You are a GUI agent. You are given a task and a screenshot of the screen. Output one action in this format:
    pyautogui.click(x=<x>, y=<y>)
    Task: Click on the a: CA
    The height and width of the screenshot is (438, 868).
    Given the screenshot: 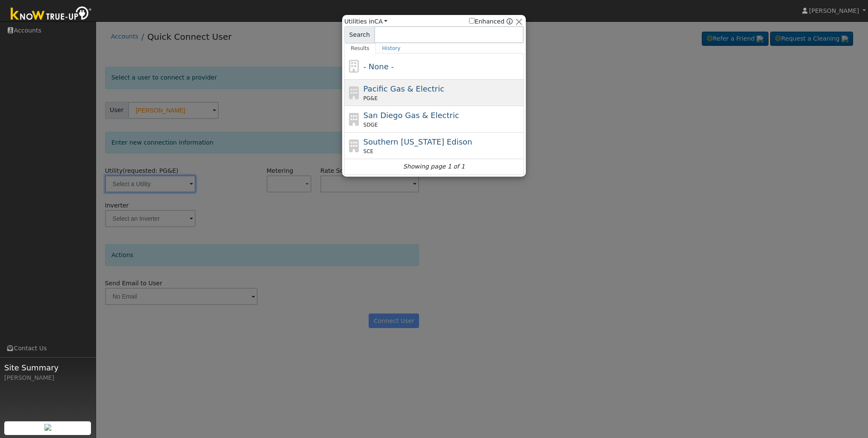 What is the action you would take?
    pyautogui.click(x=380, y=21)
    